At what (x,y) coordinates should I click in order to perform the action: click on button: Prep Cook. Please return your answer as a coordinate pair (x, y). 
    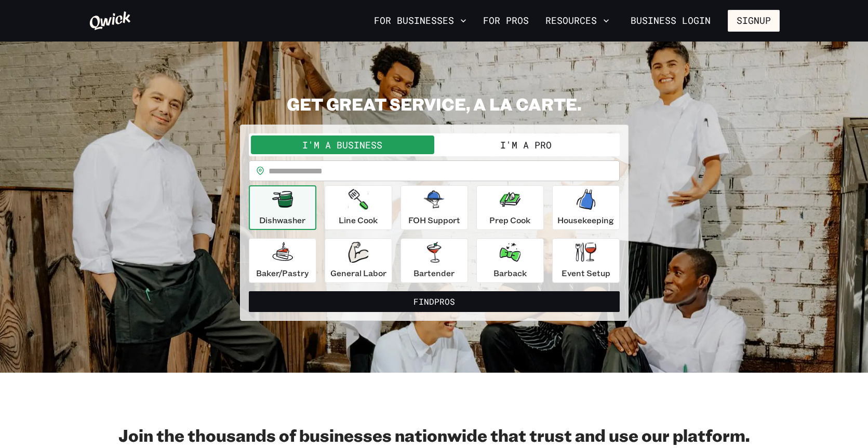
    Looking at the image, I should click on (510, 207).